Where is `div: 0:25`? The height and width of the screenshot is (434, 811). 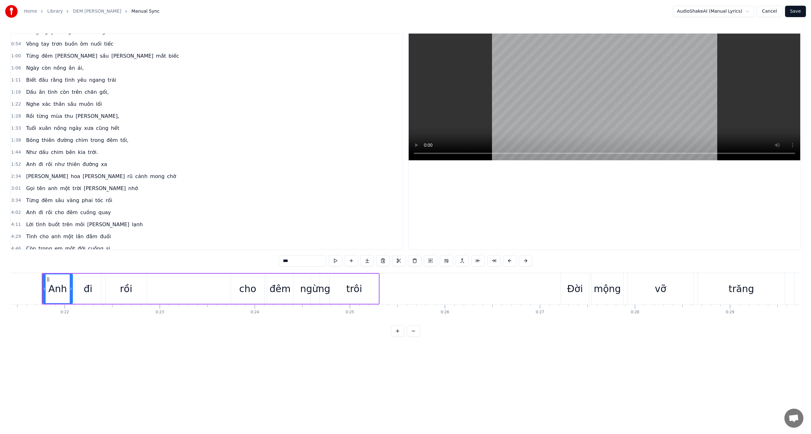 div: 0:25 is located at coordinates (350, 312).